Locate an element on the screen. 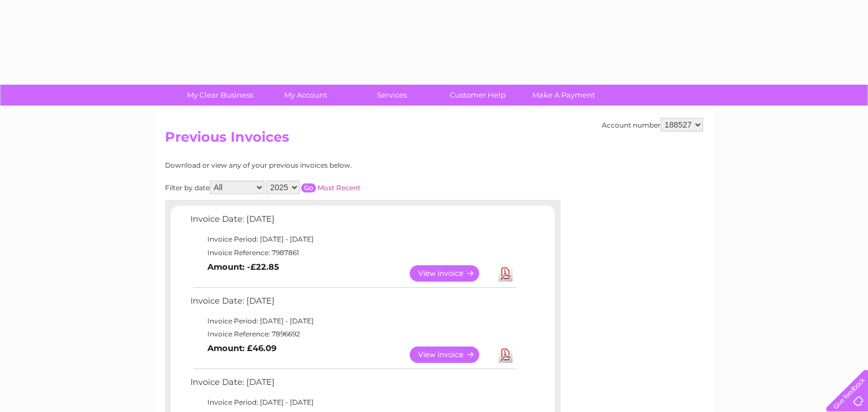 The image size is (868, 412). td: Invoice Reference: 7987861 is located at coordinates (353, 253).